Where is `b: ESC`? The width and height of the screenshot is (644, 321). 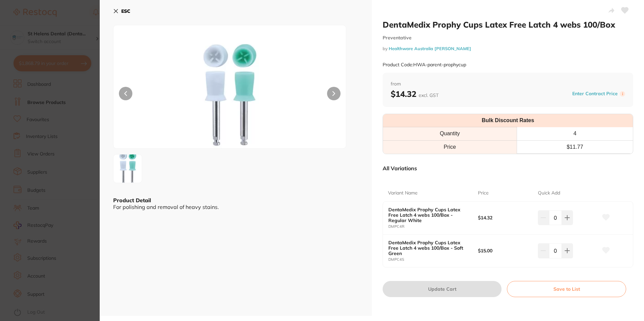
b: ESC is located at coordinates (126, 11).